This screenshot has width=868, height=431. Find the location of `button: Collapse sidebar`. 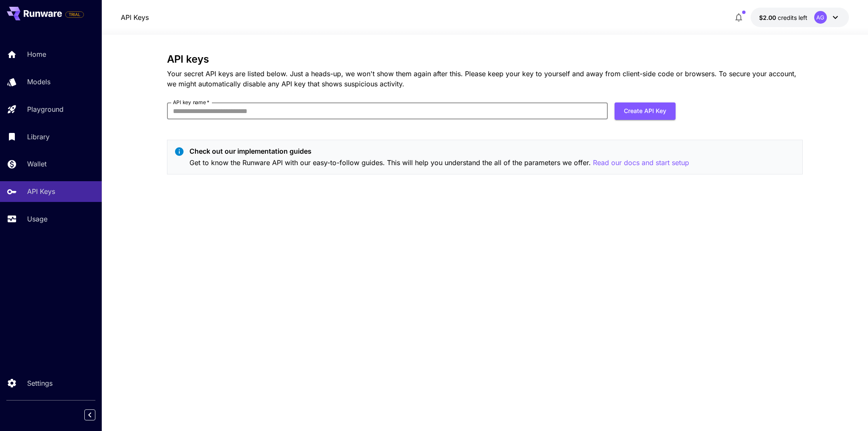

button: Collapse sidebar is located at coordinates (90, 415).